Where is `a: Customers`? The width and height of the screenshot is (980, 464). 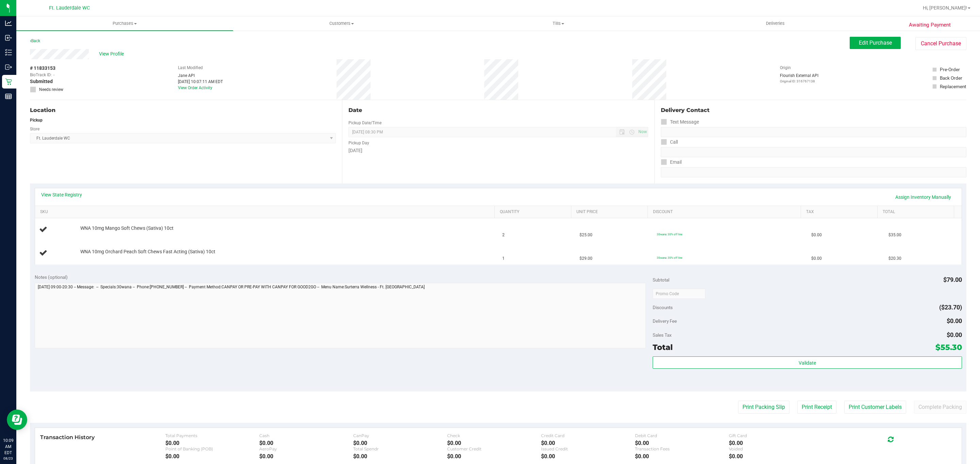 a: Customers is located at coordinates (341, 24).